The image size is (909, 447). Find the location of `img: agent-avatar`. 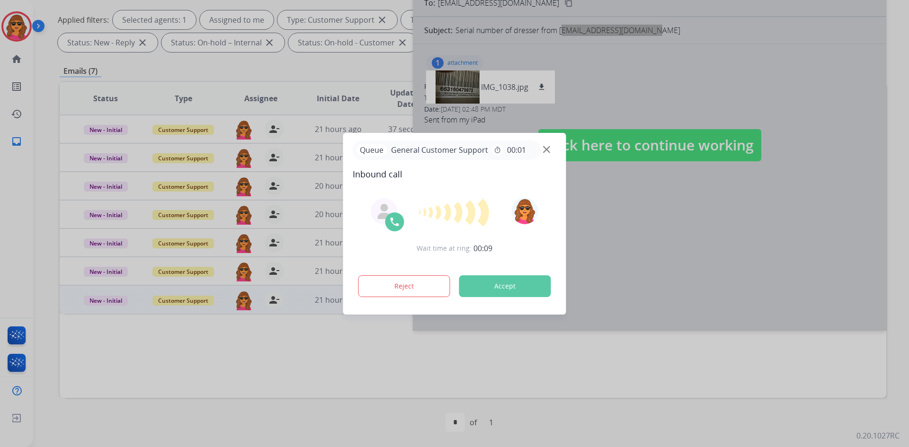

img: agent-avatar is located at coordinates (384, 212).